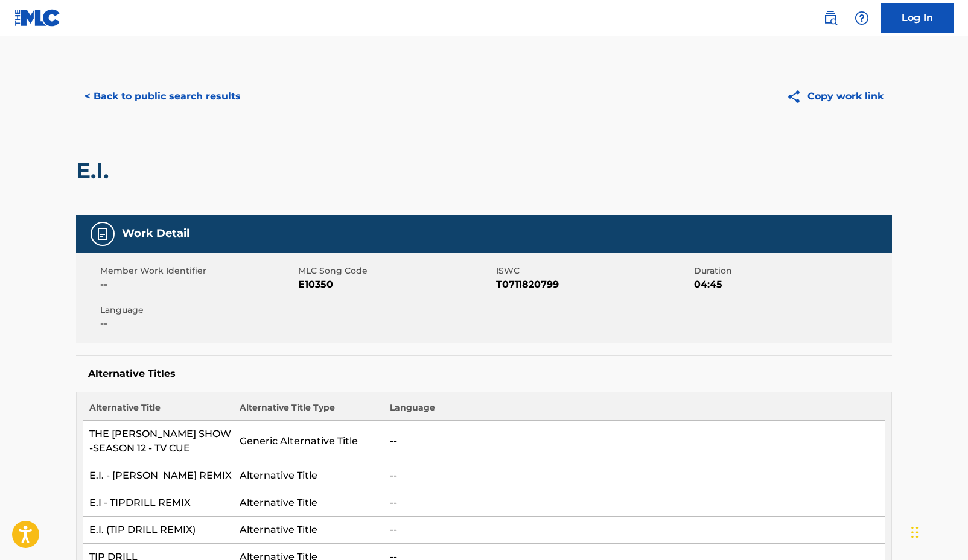 The width and height of the screenshot is (968, 560). I want to click on span: Language, so click(197, 309).